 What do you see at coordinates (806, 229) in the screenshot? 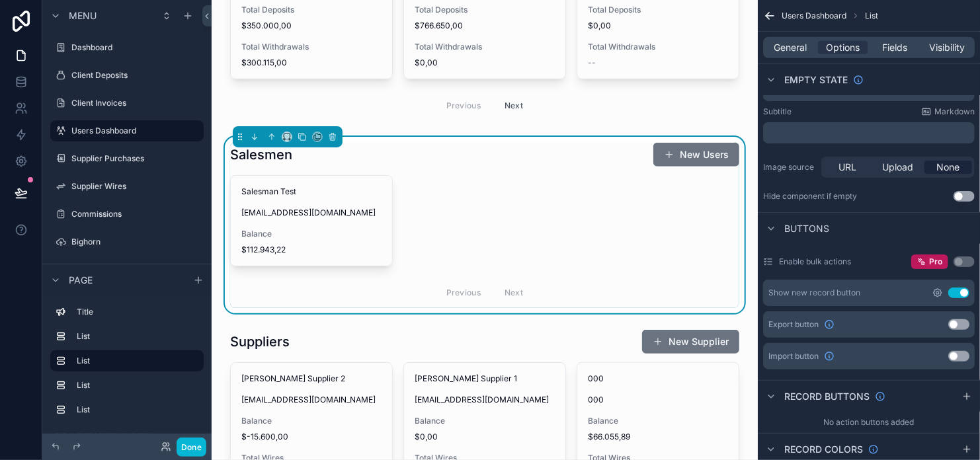
I see `span: Buttons` at bounding box center [806, 229].